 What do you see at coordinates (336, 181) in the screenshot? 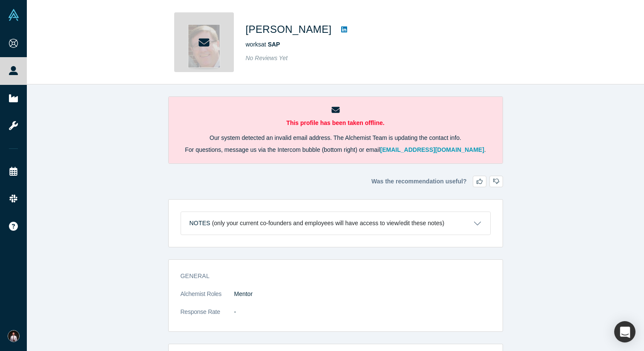
I see `div: Was the recommendation useful?` at bounding box center [336, 181].